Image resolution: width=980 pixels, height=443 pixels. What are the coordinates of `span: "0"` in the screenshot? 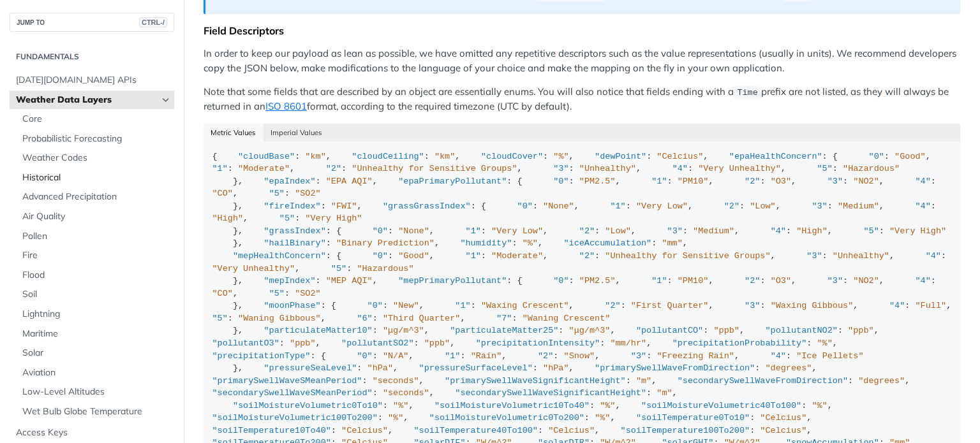 It's located at (381, 255).